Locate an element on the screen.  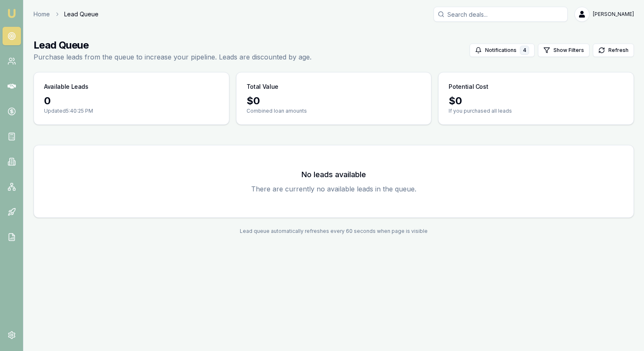
button: Refresh is located at coordinates (613, 50).